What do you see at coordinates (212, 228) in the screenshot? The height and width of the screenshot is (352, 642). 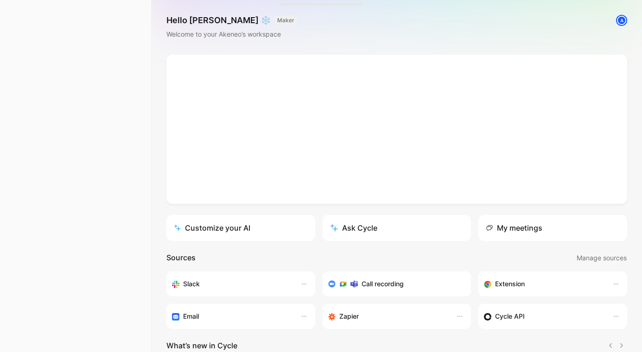 I see `div: Customize your AI` at bounding box center [212, 228].